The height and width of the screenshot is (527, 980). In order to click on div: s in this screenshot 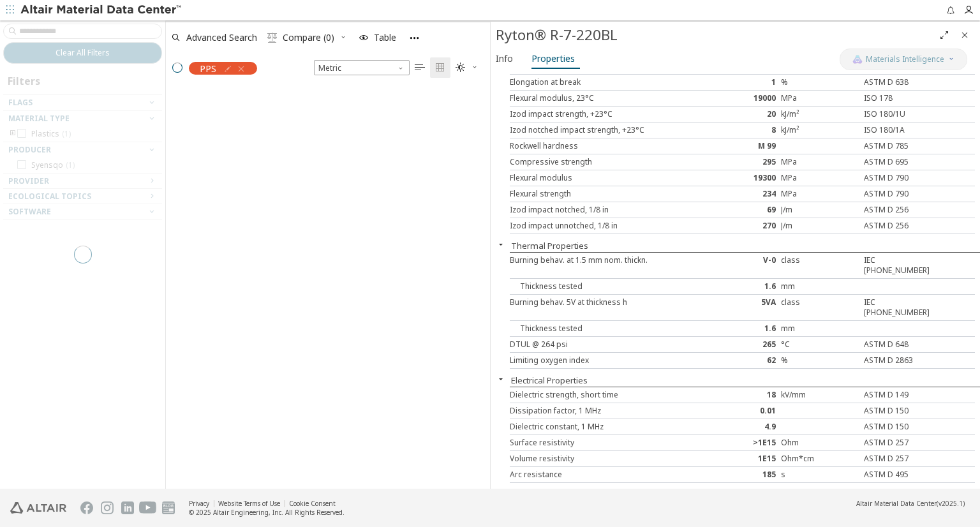, I will do `click(820, 475)`.